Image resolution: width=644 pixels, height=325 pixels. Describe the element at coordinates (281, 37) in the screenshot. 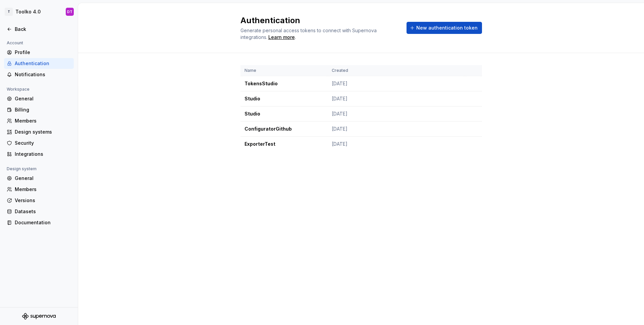

I see `a: Learn more` at that location.